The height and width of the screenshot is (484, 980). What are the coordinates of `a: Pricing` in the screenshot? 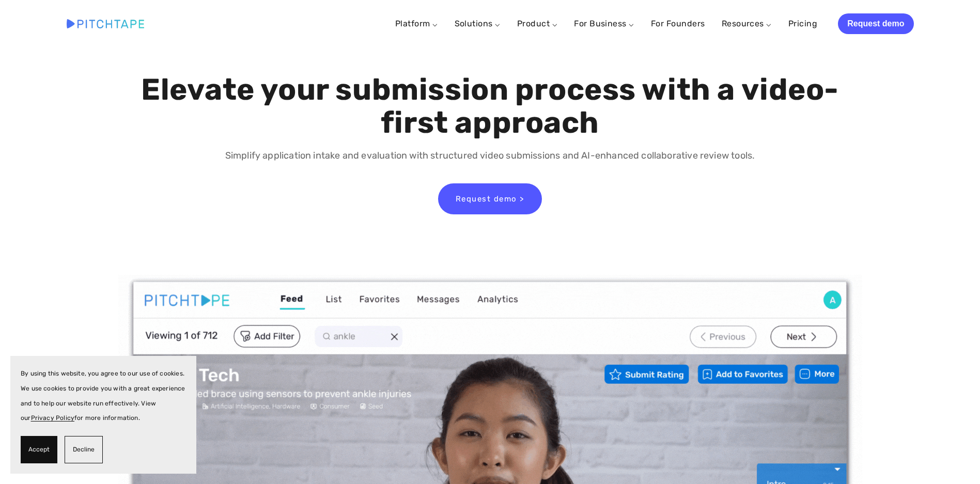 It's located at (803, 24).